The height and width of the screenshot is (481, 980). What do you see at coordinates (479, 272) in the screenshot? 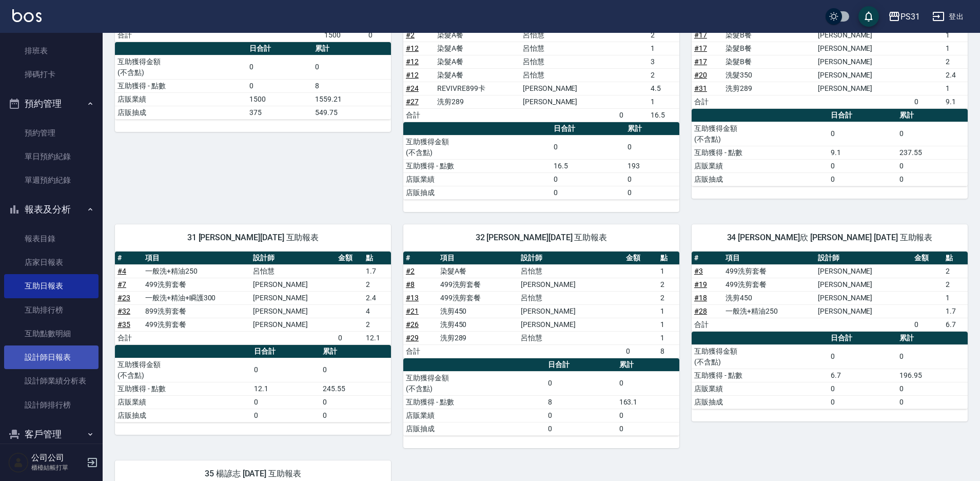
I see `td: 染髮A餐` at bounding box center [479, 272].